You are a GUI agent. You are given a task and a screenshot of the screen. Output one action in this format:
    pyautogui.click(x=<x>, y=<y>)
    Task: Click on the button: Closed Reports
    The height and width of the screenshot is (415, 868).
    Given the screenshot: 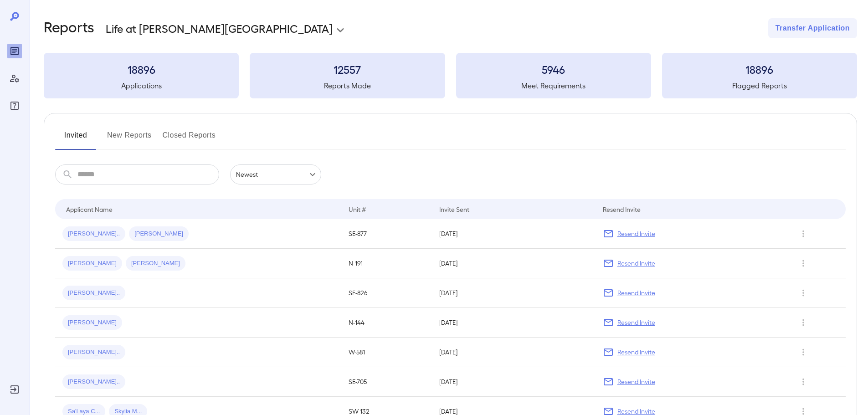 What is the action you would take?
    pyautogui.click(x=189, y=139)
    